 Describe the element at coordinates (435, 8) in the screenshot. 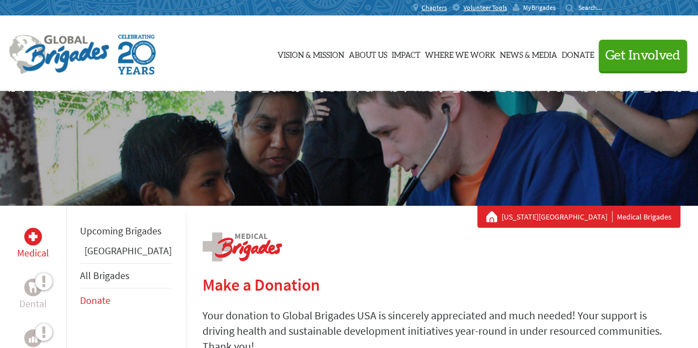

I see `span: Chapters` at that location.